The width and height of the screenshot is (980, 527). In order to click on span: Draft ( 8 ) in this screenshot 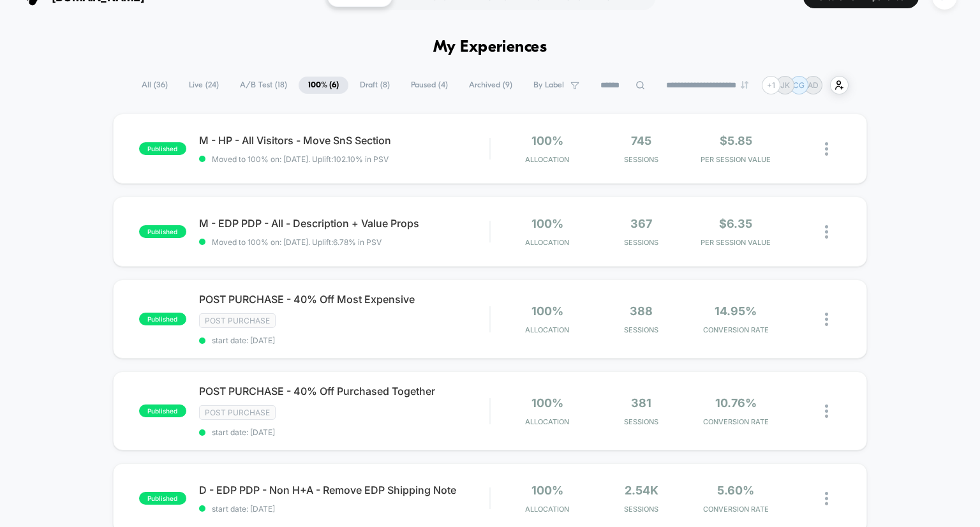, I will do `click(374, 85)`.